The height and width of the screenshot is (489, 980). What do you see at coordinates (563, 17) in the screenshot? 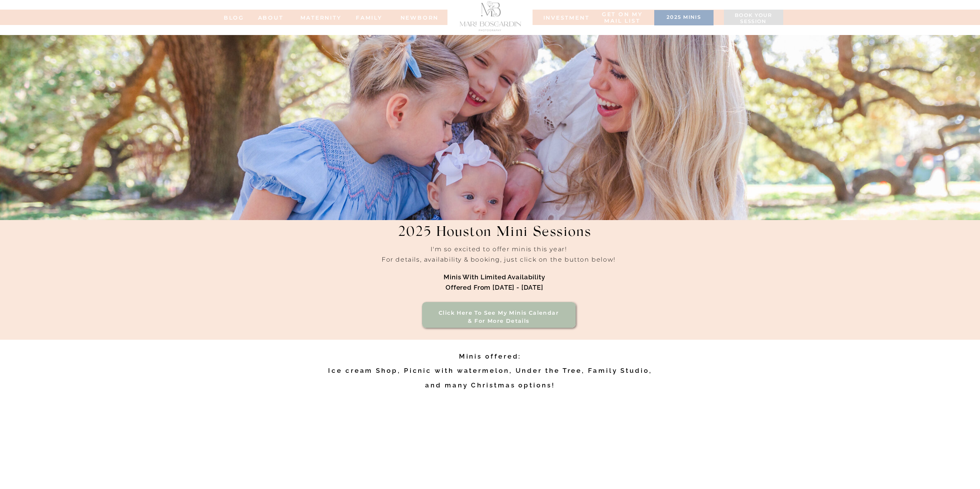
I see `a: INVESTMENT` at bounding box center [563, 17].